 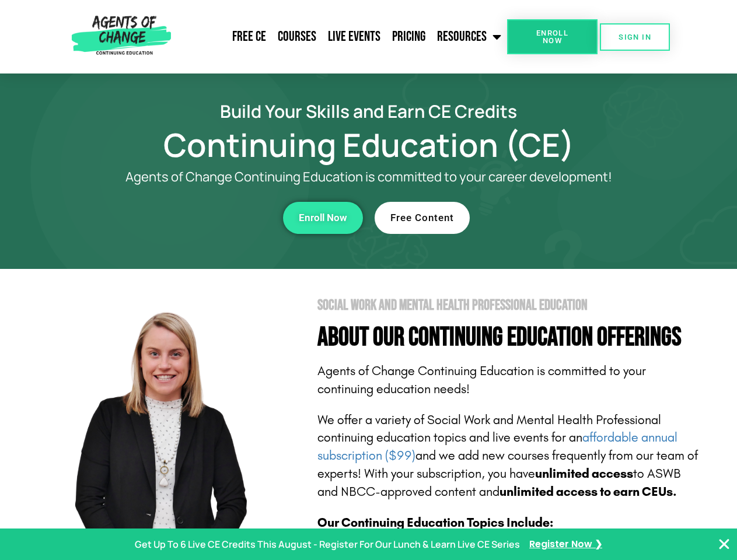 I want to click on b: unlimited access, so click(x=584, y=474).